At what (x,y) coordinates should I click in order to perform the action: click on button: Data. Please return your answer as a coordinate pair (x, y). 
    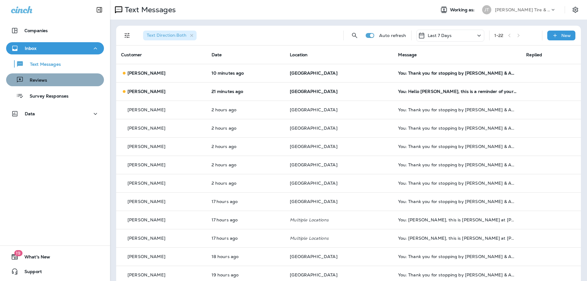
    Looking at the image, I should click on (55, 114).